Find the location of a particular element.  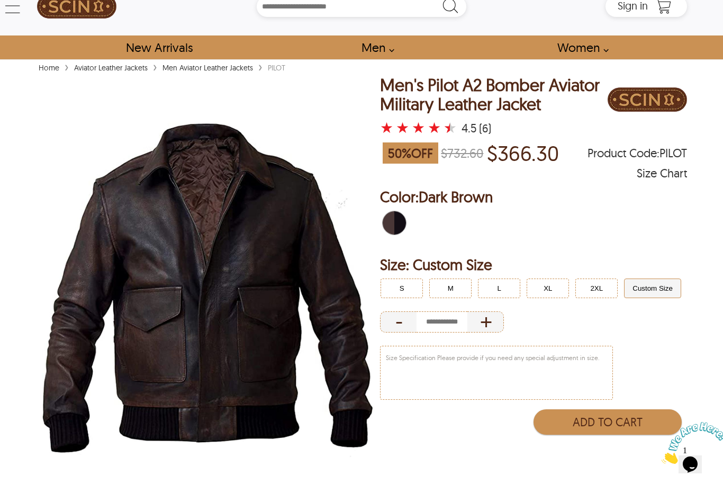

button: Click to select XL is located at coordinates (548, 288).